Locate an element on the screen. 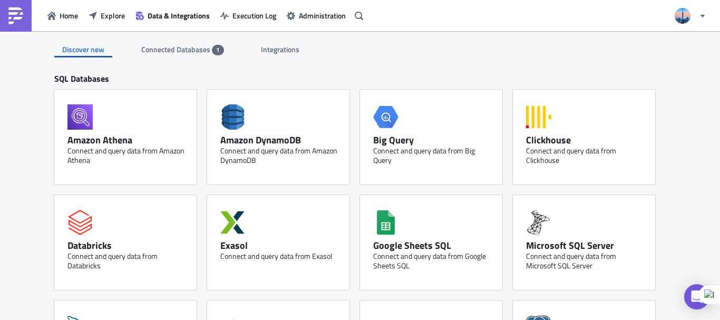 This screenshot has width=720, height=320. button: Home is located at coordinates (63, 15).